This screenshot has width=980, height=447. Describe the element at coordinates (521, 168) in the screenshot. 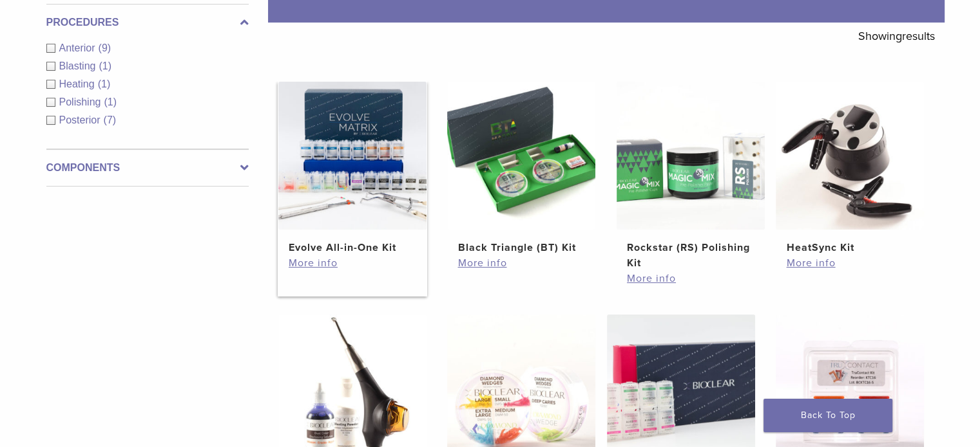

I see `a: Black Triangle (BT) KitBlack Triangle (BT) Kit` at that location.